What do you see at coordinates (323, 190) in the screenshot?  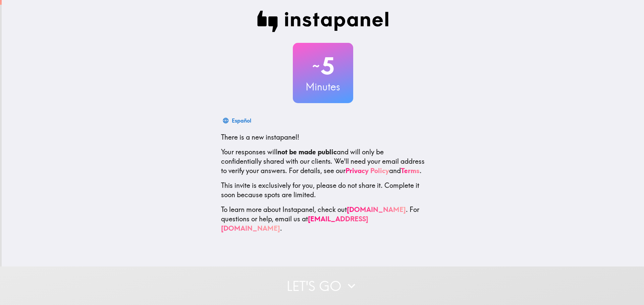 I see `p: This invite is exclusively for you, please do not share it. Complete it soon because spots are li...` at bounding box center [323, 190].